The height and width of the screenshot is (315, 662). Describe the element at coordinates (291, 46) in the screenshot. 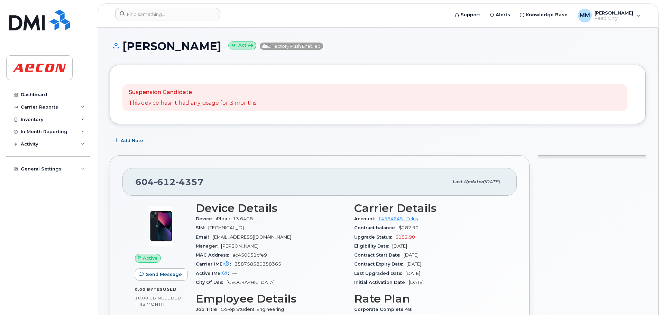

I see `span: Directory Push Enabled` at that location.